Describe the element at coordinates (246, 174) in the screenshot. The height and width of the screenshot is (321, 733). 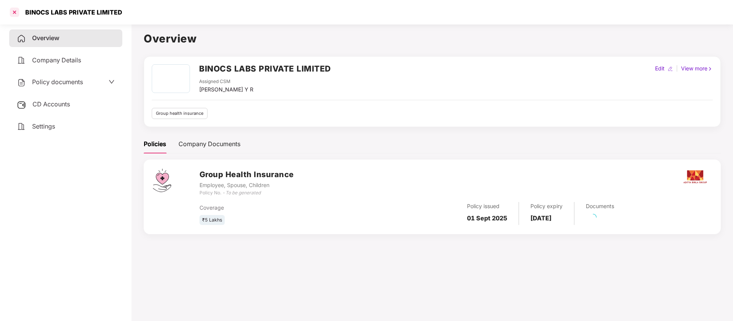
I see `h3: Group Health Insurance` at that location.